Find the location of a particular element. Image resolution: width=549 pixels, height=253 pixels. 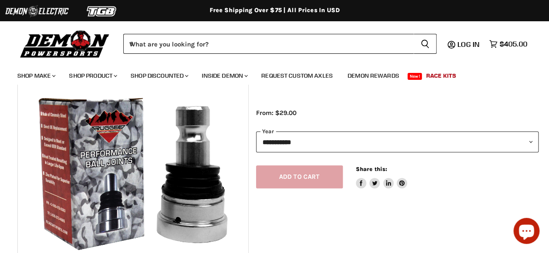

ul: Main menu is located at coordinates (268, 74).